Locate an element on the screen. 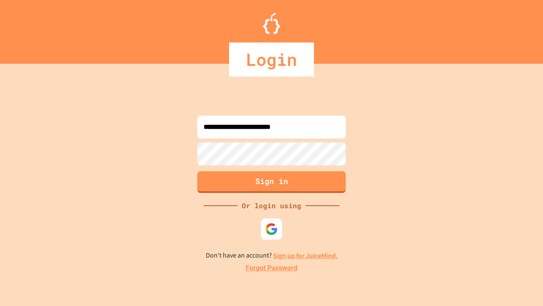  p: Don't have an account? is located at coordinates (272, 255).